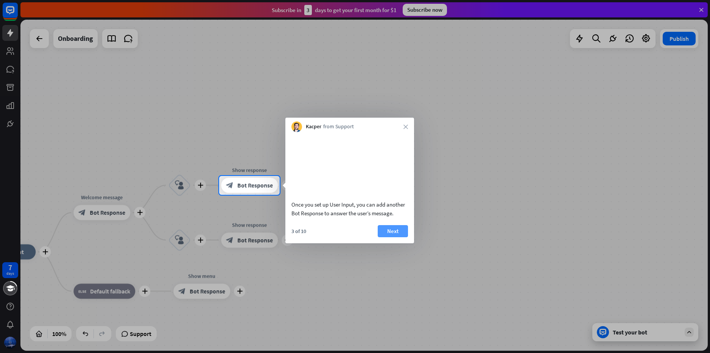  What do you see at coordinates (314, 127) in the screenshot?
I see `span: Kacper` at bounding box center [314, 127].